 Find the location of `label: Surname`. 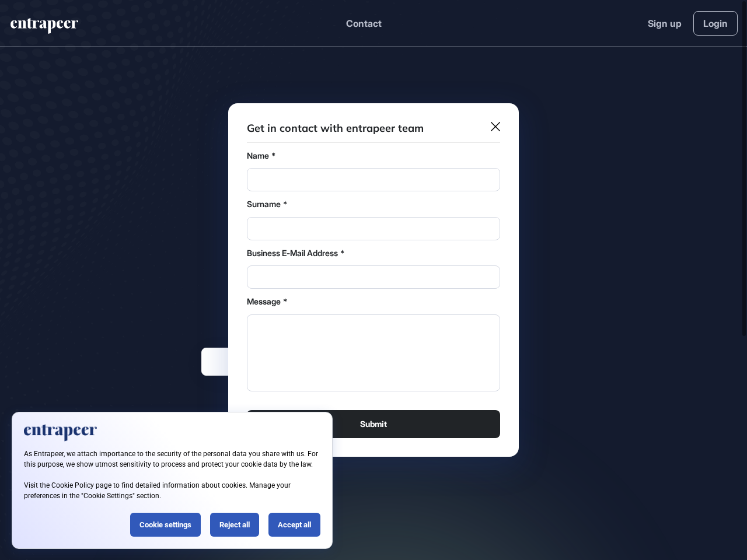

label: Surname is located at coordinates (263, 204).